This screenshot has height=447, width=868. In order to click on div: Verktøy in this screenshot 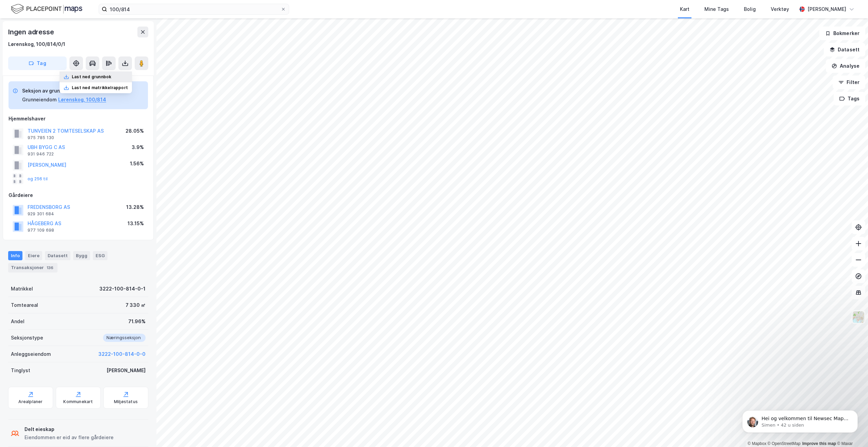, I will do `click(780, 9)`.